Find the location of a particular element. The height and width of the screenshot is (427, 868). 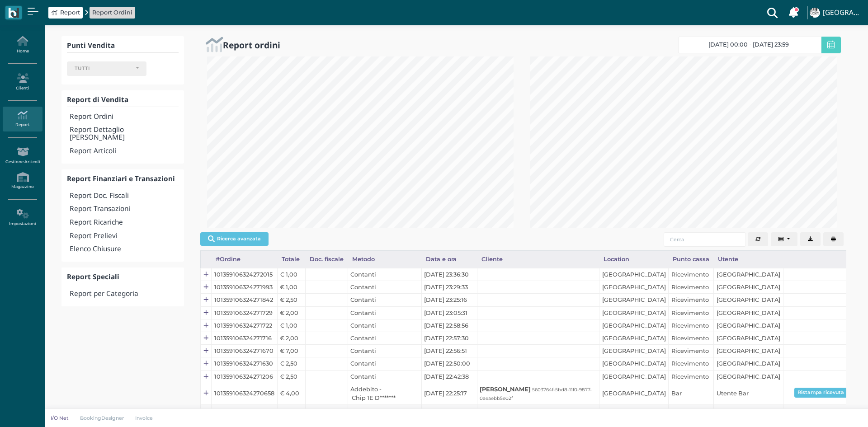

td: € 4,00 is located at coordinates (291, 393).